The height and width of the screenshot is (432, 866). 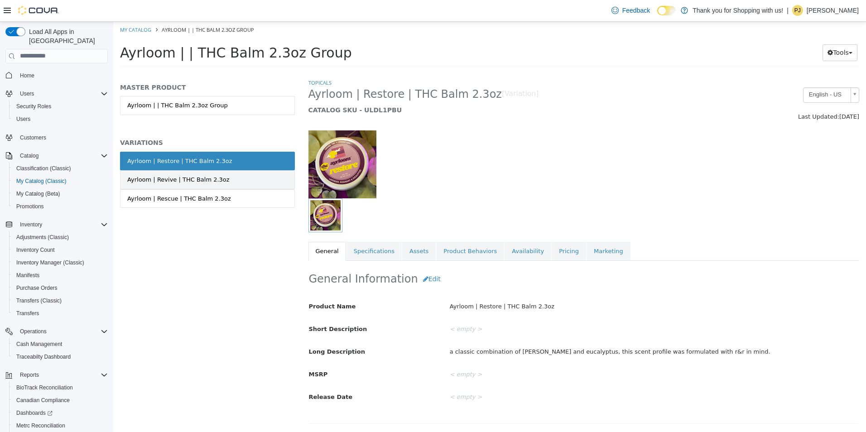 What do you see at coordinates (29, 156) in the screenshot?
I see `span: Catalog` at bounding box center [29, 156].